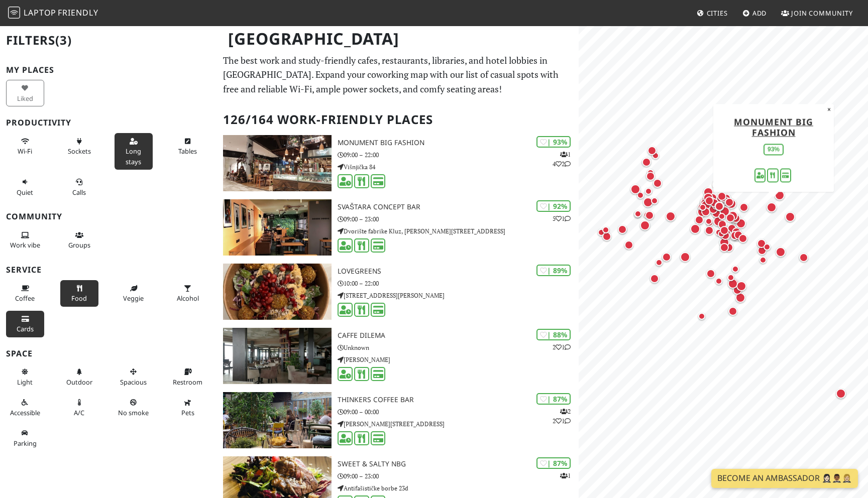 This screenshot has width=868, height=498. I want to click on span: Smoke free, so click(133, 413).